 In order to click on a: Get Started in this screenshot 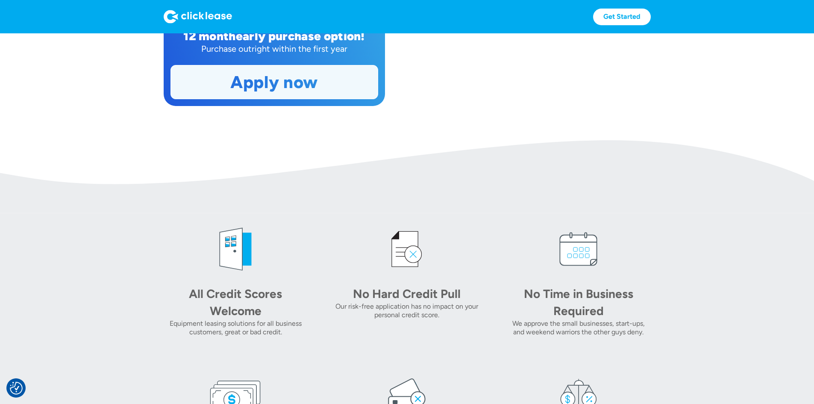, I will do `click(621, 17)`.